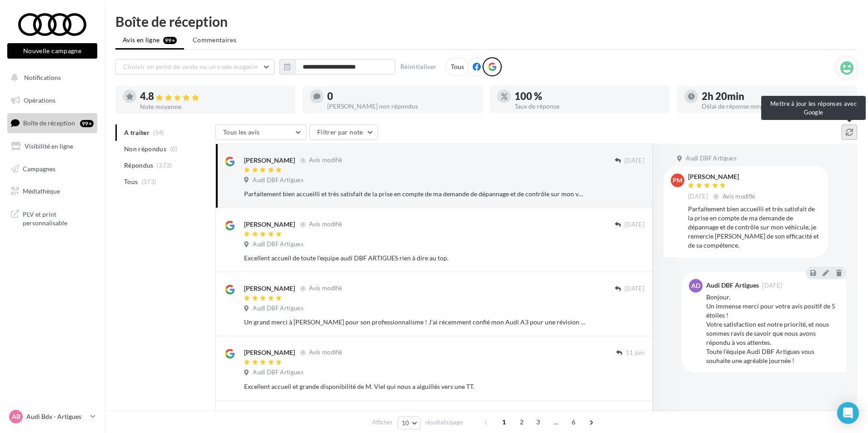  Describe the element at coordinates (814, 108) in the screenshot. I see `div: Mettre à jour les réponses avec Google` at that location.